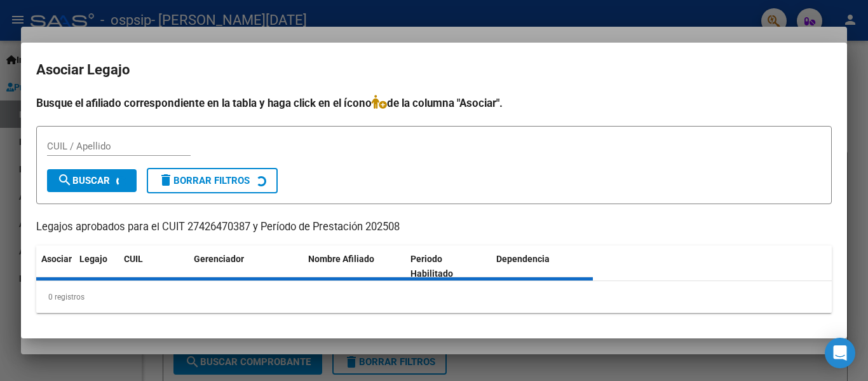 The height and width of the screenshot is (381, 868). I want to click on h4: Busque el afiliado correspondiente en la tabla y haga click en el ícono de la columna "Asociar"., so click(434, 103).